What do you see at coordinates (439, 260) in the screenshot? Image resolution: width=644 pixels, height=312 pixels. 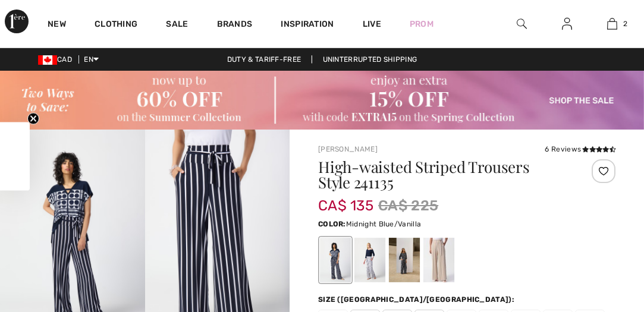 I see `div: Dune/vanilla` at bounding box center [439, 260].